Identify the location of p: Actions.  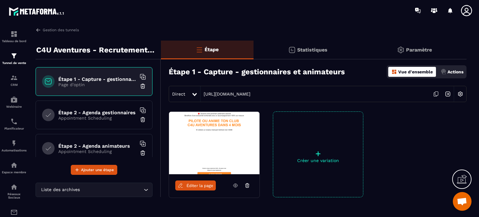
(455, 72).